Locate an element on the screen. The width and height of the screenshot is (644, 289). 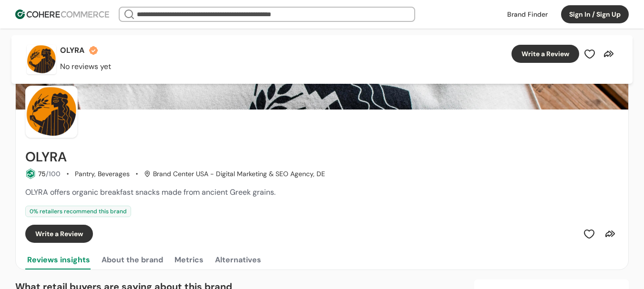
img: Cohere Logo is located at coordinates (62, 15).